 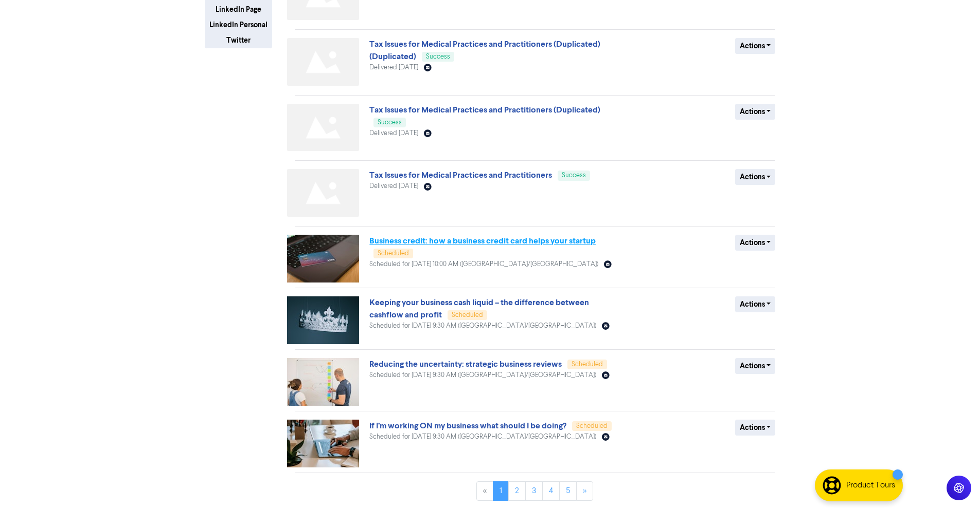 I want to click on a: Business credit: how a business credit card helps your startup, so click(x=483, y=241).